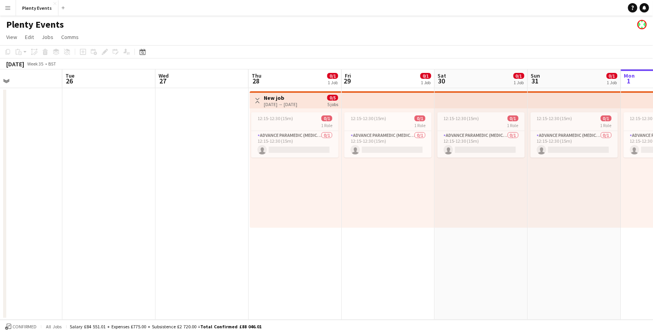 The width and height of the screenshot is (653, 333). I want to click on a: View, so click(12, 37).